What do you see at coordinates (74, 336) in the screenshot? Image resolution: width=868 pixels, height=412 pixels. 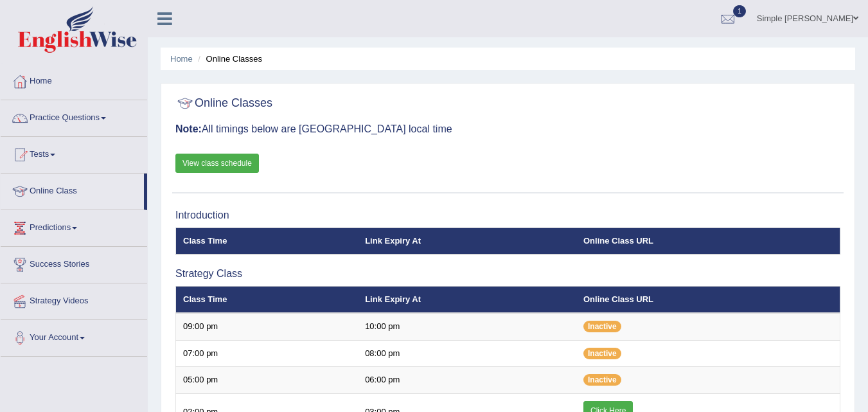 I see `a: Your Account` at bounding box center [74, 336].